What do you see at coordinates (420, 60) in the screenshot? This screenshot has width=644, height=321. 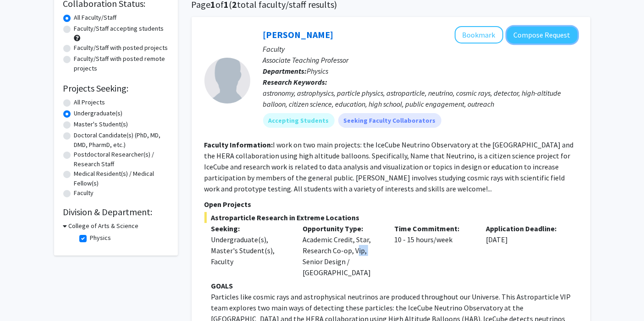 I see `p: Associate Teaching Professor` at bounding box center [420, 60].